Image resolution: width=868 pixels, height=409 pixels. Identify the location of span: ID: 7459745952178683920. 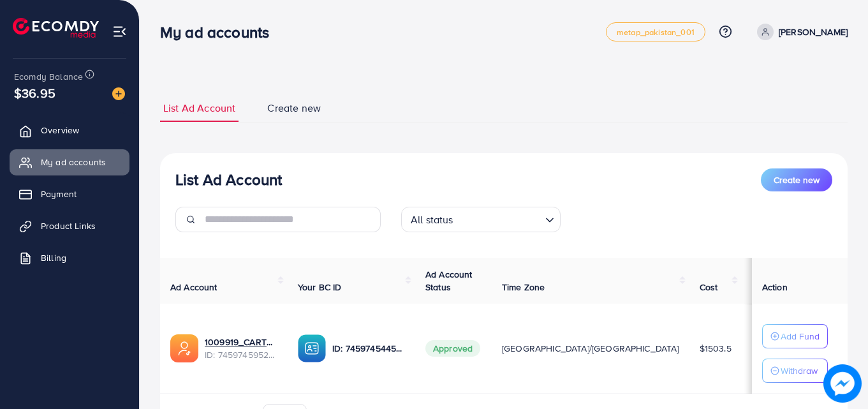
(241, 354).